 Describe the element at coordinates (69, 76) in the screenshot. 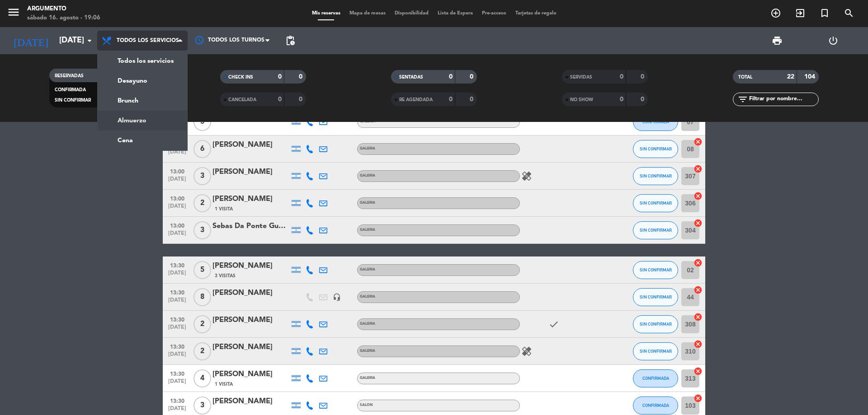

I see `span: RESERVADAS` at that location.